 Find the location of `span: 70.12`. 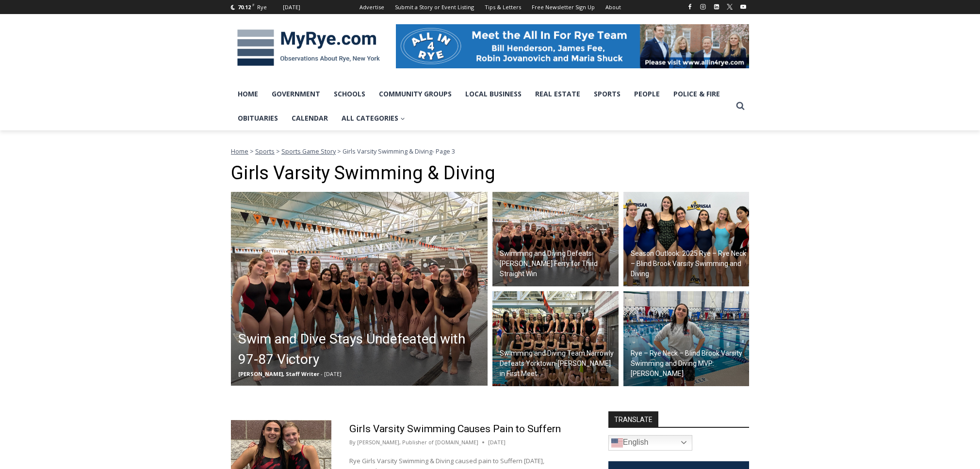

span: 70.12 is located at coordinates (244, 7).